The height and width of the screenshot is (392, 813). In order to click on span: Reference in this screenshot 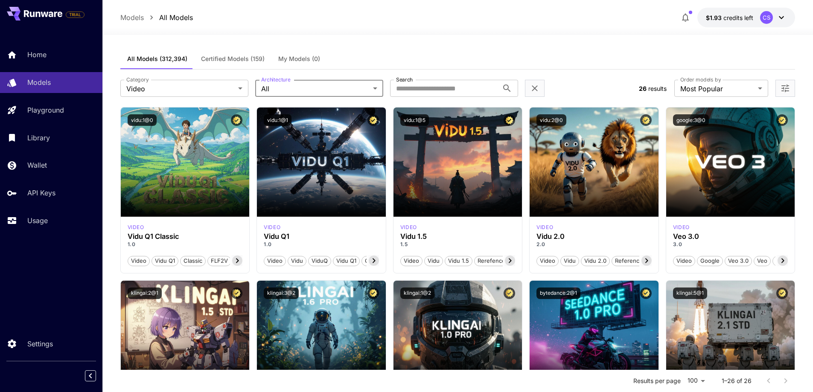, I will do `click(629, 261)`.